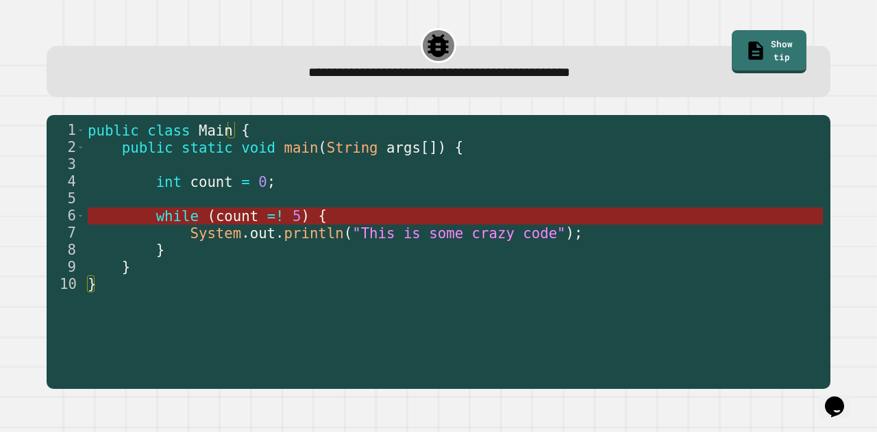  Describe the element at coordinates (458, 233) in the screenshot. I see `span: "This is some crazy code"` at that location.